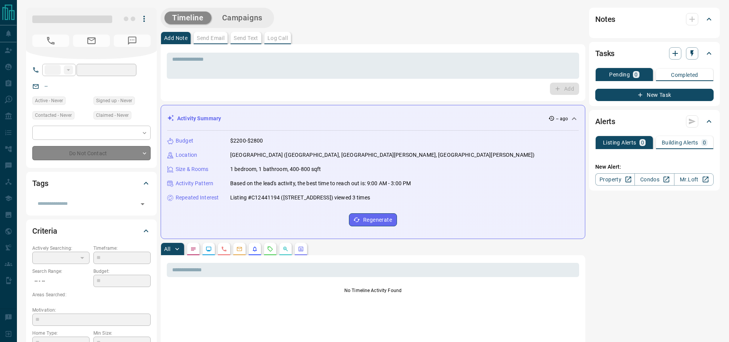 The height and width of the screenshot is (342, 729). Describe the element at coordinates (209, 249) in the screenshot. I see `svg: Lead Browsing Activity` at that location.